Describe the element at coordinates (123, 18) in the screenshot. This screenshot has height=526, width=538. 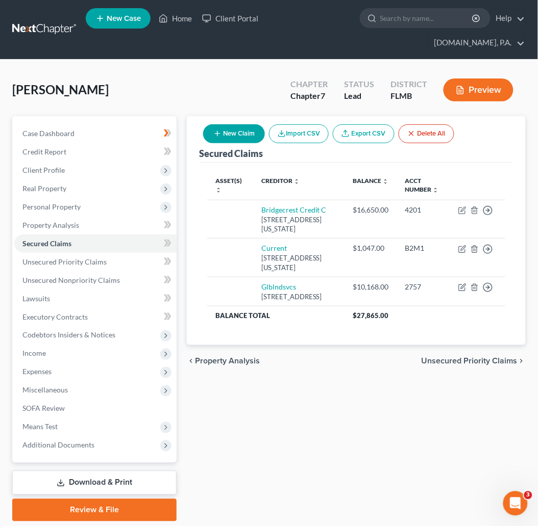
I see `span: New Case` at that location.